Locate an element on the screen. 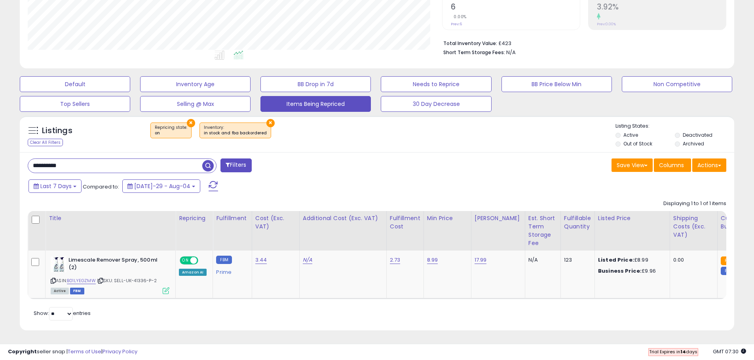 The height and width of the screenshot is (360, 754). button: Selling @ Max is located at coordinates (195, 104).